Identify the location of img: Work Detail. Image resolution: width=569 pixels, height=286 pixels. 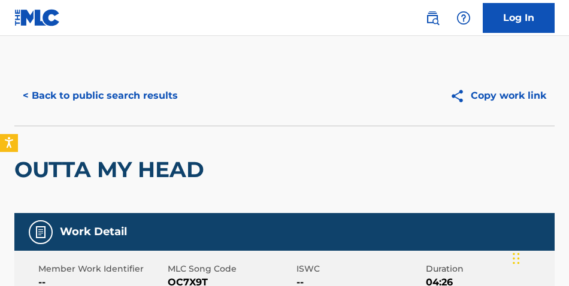
(41, 233).